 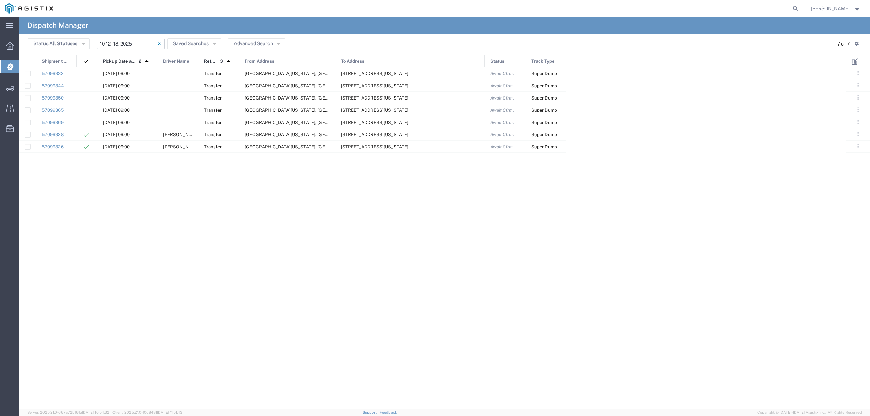 What do you see at coordinates (259, 61) in the screenshot?
I see `span: From Address` at bounding box center [259, 61].